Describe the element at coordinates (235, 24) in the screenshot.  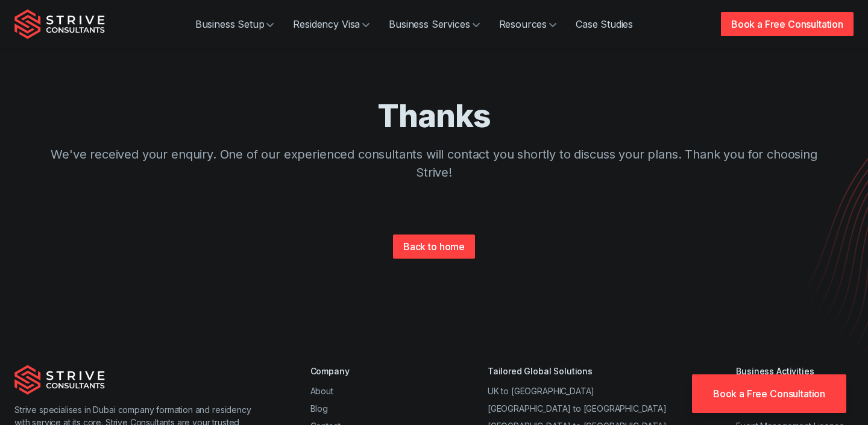
I see `a: Business Setup` at that location.